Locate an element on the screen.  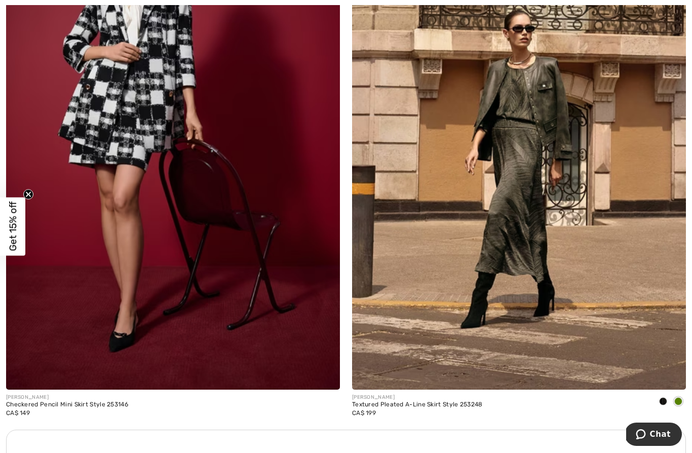
span: Get 15% off is located at coordinates (13, 227).